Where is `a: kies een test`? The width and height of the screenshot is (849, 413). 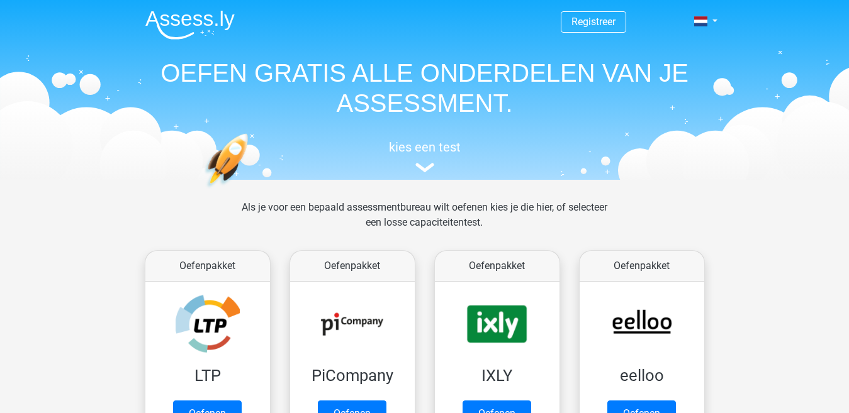
a: kies een test is located at coordinates (425, 156).